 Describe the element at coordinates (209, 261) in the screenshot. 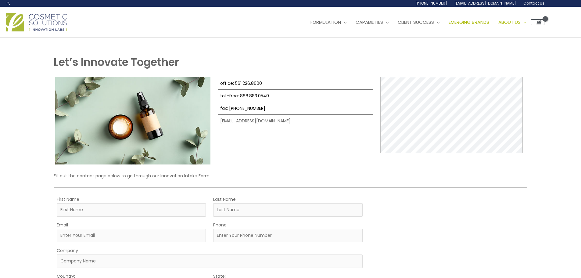

I see `input: Company Name` at that location.